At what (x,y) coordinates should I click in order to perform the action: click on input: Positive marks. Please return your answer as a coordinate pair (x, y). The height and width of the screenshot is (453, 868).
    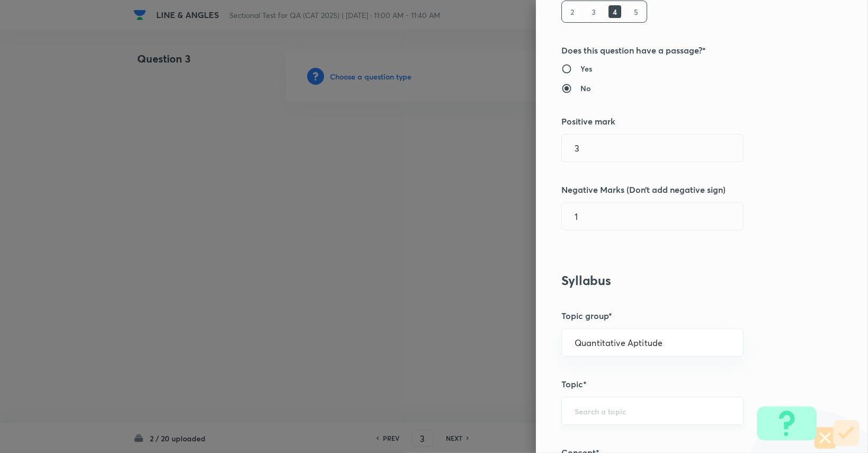
    Looking at the image, I should click on (652, 148).